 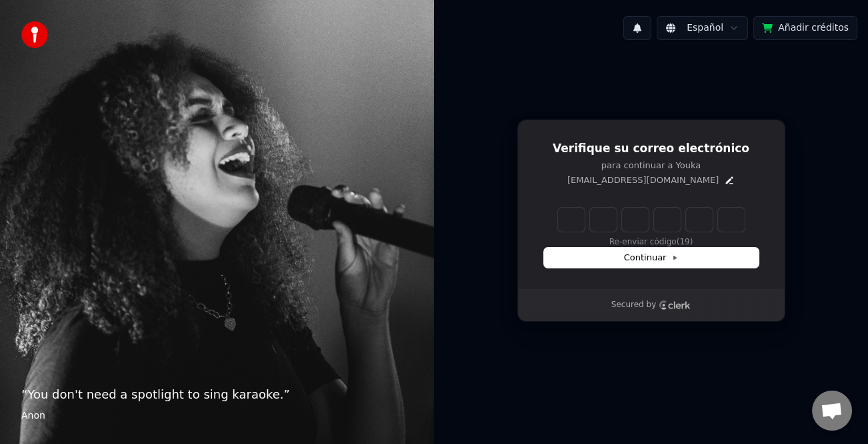 What do you see at coordinates (35, 35) in the screenshot?
I see `img: youka` at bounding box center [35, 35].